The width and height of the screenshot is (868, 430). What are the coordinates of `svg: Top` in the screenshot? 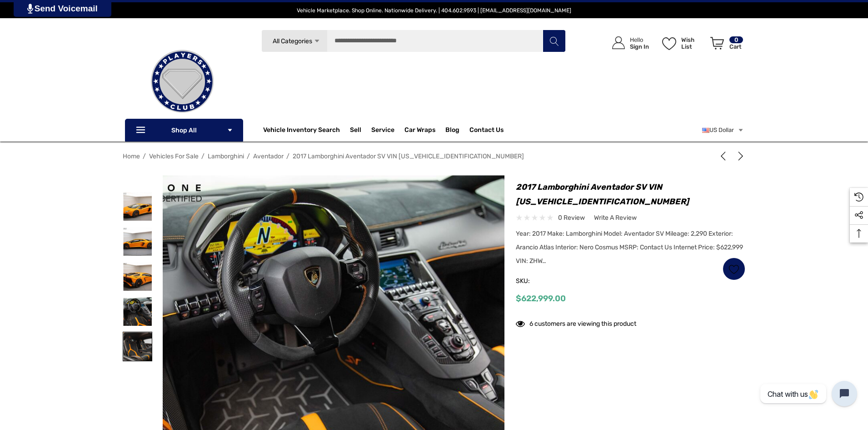 It's located at (859, 234).